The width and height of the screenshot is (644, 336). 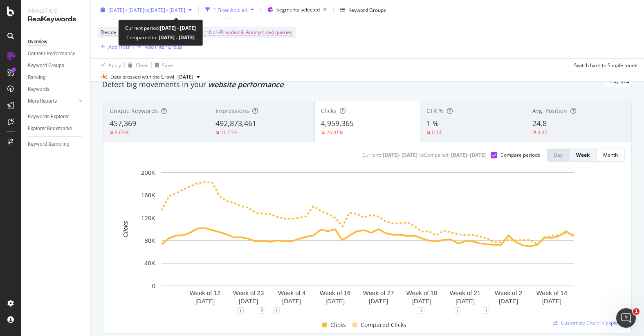 What do you see at coordinates (297, 10) in the screenshot?
I see `button: Segments selected` at bounding box center [297, 10].